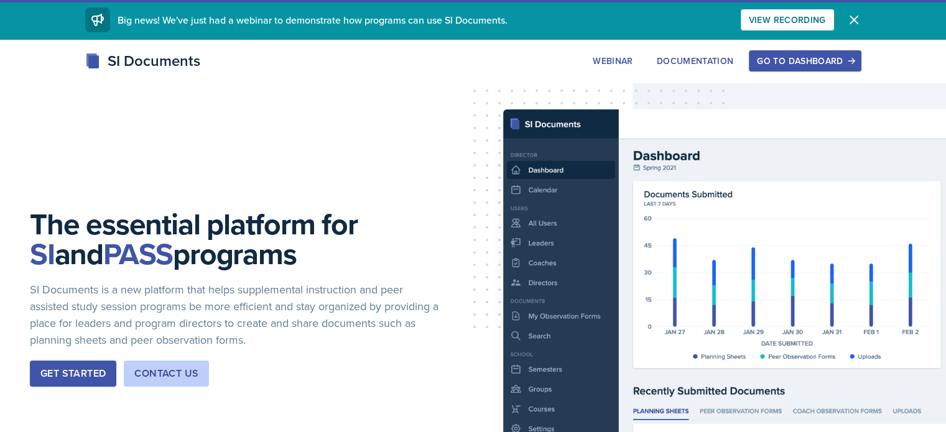  What do you see at coordinates (73, 374) in the screenshot?
I see `button: Get Started` at bounding box center [73, 374].